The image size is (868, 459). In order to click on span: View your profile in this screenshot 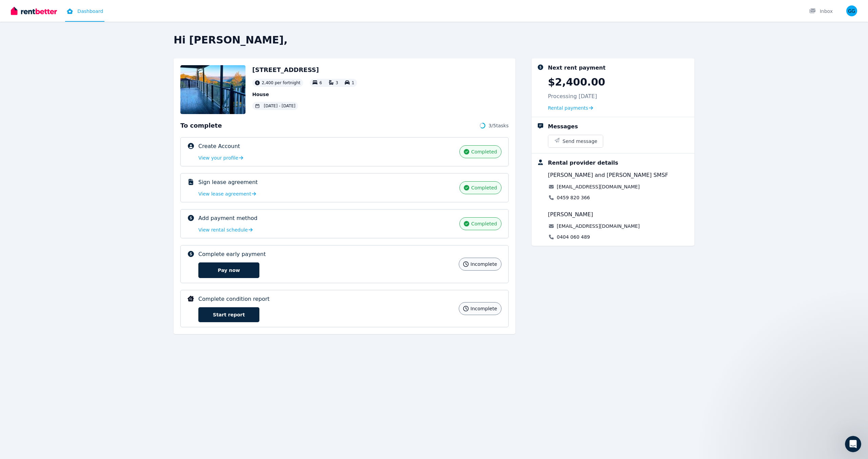, I will do `click(218, 158)`.